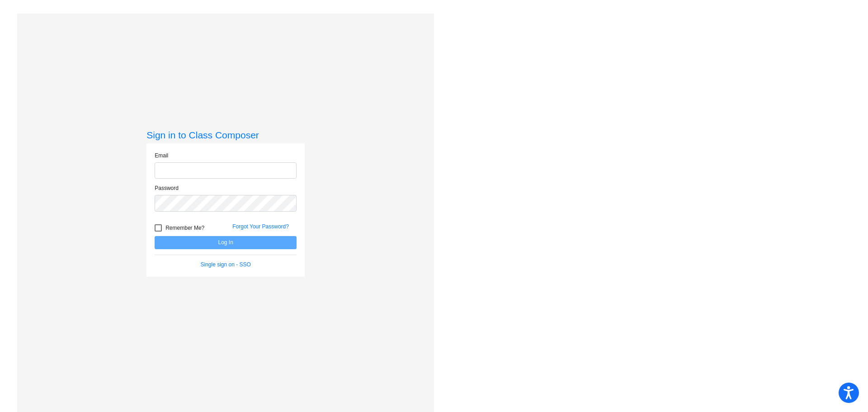 The image size is (868, 412). I want to click on a: Single sign on - SSO, so click(226, 265).